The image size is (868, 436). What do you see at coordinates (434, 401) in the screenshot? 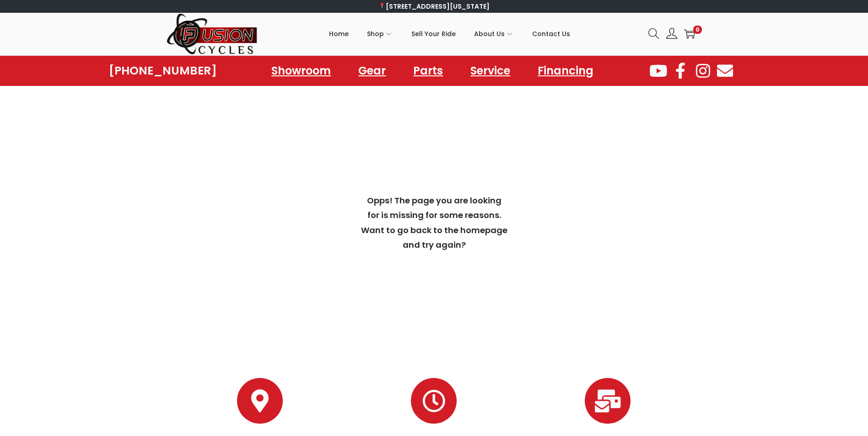
I see `a: Our Hours` at bounding box center [434, 401].